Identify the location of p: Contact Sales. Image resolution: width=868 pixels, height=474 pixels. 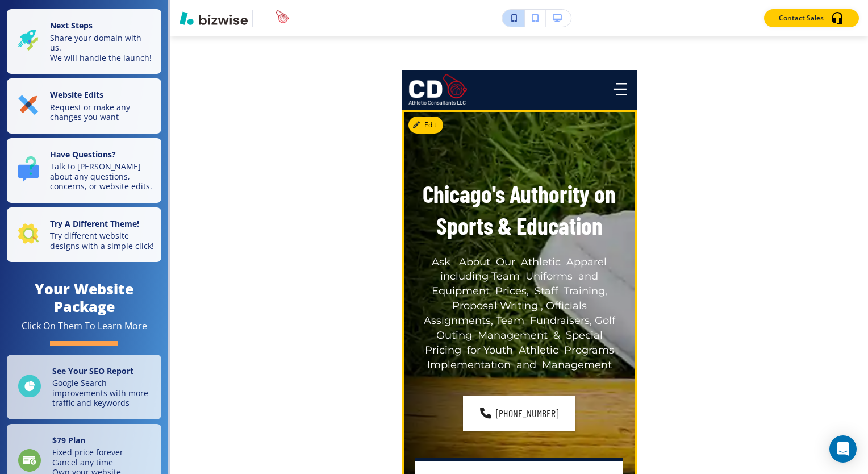
(801, 18).